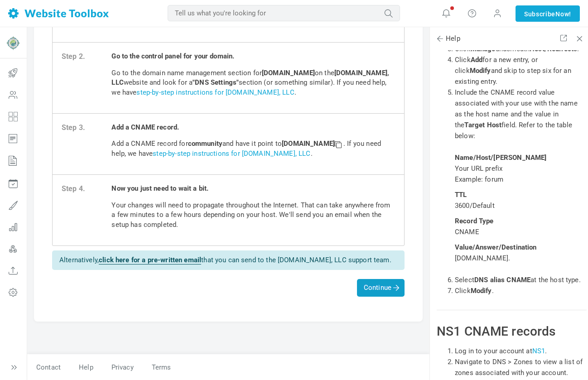 This screenshot has height=380, width=588. Describe the element at coordinates (150, 260) in the screenshot. I see `strong: click here for a pre-written email` at that location.